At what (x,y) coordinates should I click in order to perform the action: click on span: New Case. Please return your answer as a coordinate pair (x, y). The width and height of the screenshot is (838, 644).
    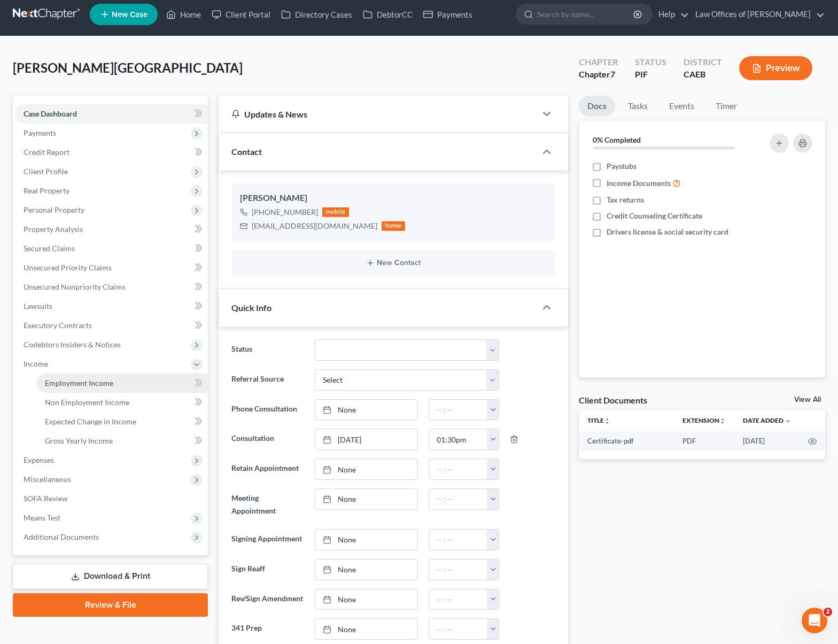
    Looking at the image, I should click on (129, 14).